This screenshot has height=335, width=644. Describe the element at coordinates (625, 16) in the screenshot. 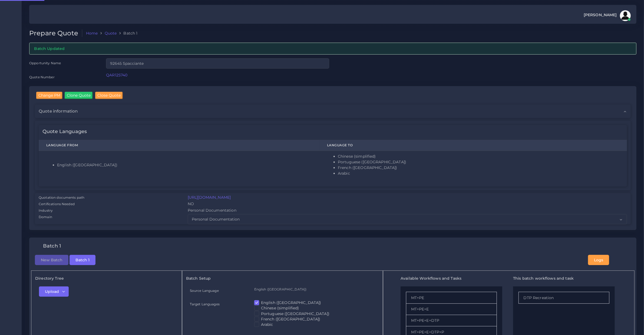

I see `img: avatar` at that location.